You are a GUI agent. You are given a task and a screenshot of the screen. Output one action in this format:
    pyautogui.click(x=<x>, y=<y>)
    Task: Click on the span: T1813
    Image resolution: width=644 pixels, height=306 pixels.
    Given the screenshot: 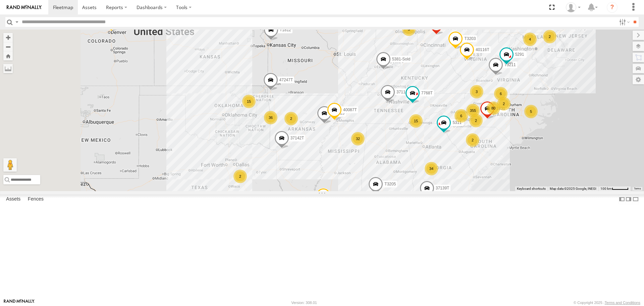 What is the action you would take?
    pyautogui.click(x=339, y=113)
    